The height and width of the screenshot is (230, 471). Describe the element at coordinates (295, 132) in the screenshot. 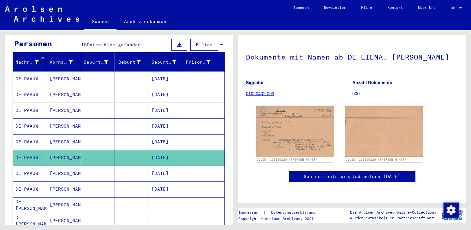

I see `img: 001.jpg` at that location.